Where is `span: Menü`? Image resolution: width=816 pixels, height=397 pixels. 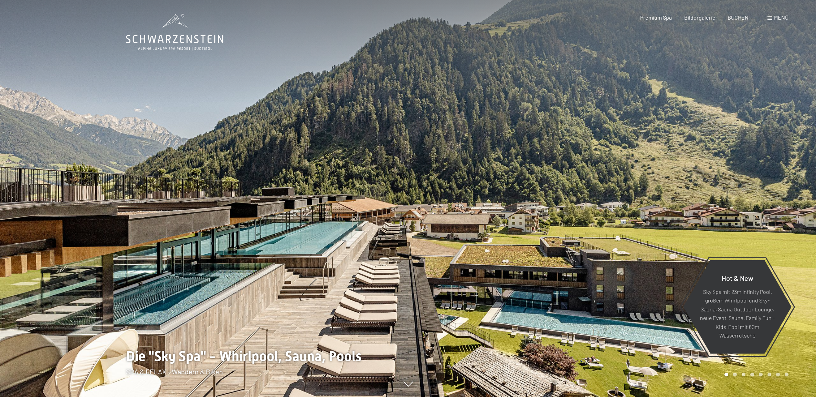 span: Menü is located at coordinates (781, 17).